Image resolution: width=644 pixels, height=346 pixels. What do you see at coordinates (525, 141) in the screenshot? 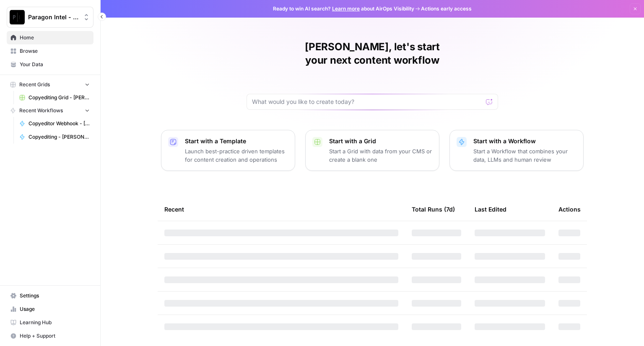
I see `p: Start with a Workflow` at bounding box center [525, 141].